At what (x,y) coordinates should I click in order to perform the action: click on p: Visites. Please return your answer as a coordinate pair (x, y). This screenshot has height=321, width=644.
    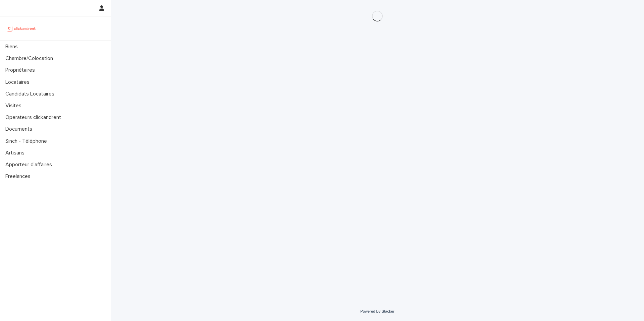
    Looking at the image, I should click on (15, 106).